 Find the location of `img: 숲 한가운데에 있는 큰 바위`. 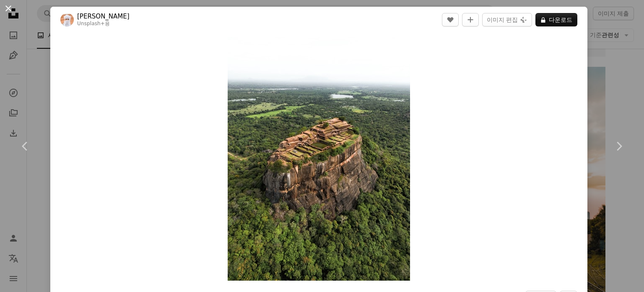

img: 숲 한가운데에 있는 큰 바위 is located at coordinates (319, 159).